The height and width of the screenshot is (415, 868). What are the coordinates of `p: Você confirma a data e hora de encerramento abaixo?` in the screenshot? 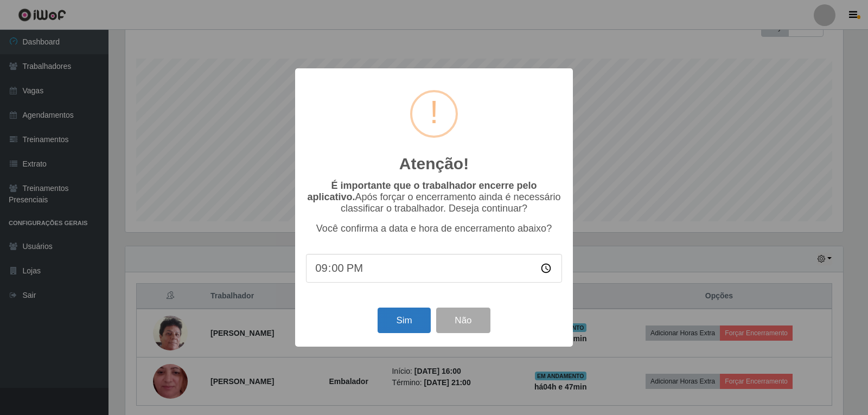 It's located at (434, 229).